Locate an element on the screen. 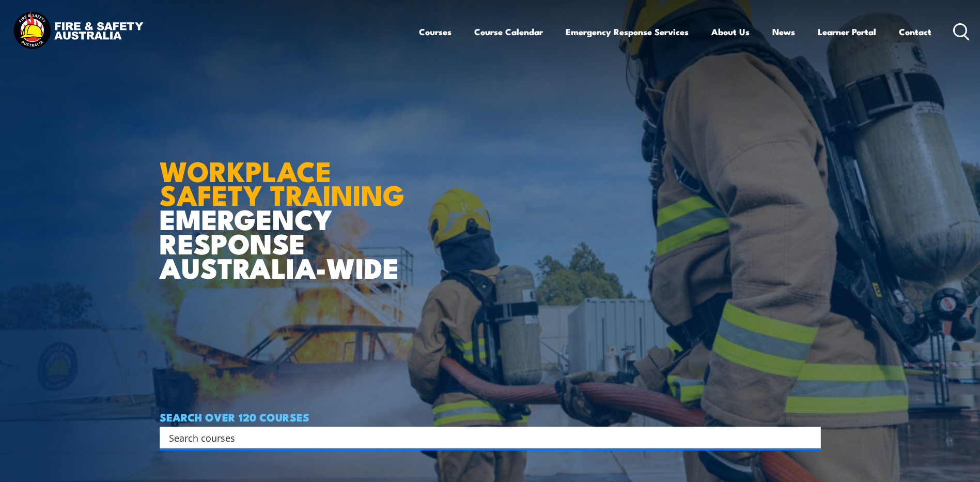 The width and height of the screenshot is (980, 482). a: About Us is located at coordinates (731, 32).